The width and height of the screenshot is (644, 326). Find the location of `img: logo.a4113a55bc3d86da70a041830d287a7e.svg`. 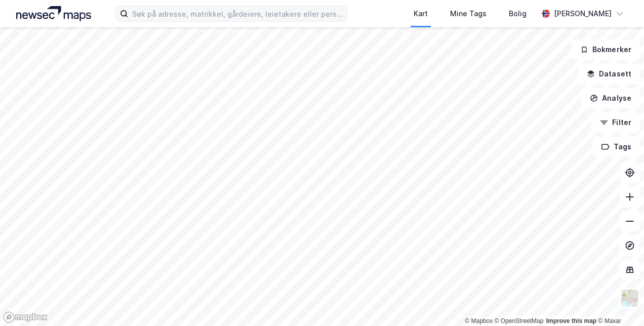

img: logo.a4113a55bc3d86da70a041830d287a7e.svg is located at coordinates (54, 14).